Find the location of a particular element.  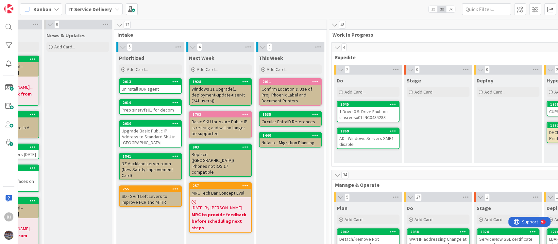

div: 2013Uninstall XDR agent is located at coordinates (150, 86).